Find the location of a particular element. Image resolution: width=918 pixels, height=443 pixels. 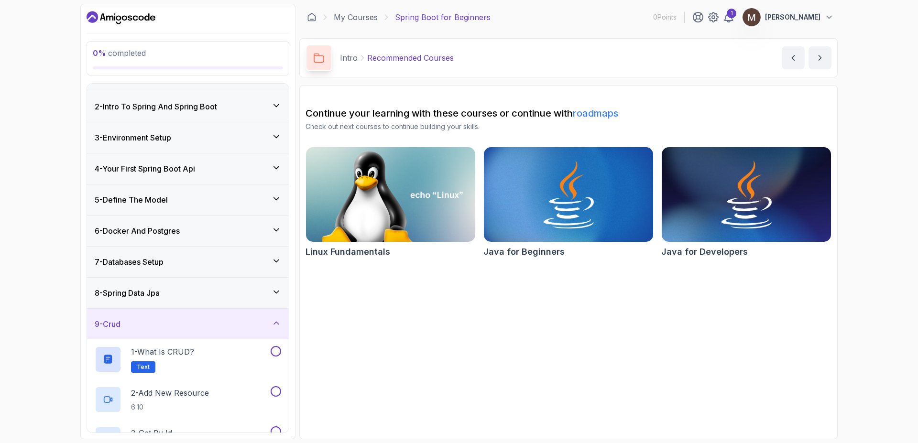

a: Java for Developers cardJava for Developers is located at coordinates (746, 203).